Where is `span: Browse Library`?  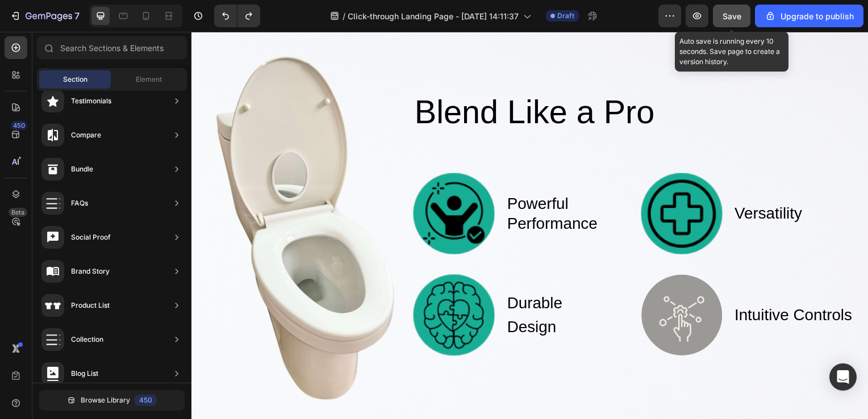 span: Browse Library is located at coordinates (105, 400).